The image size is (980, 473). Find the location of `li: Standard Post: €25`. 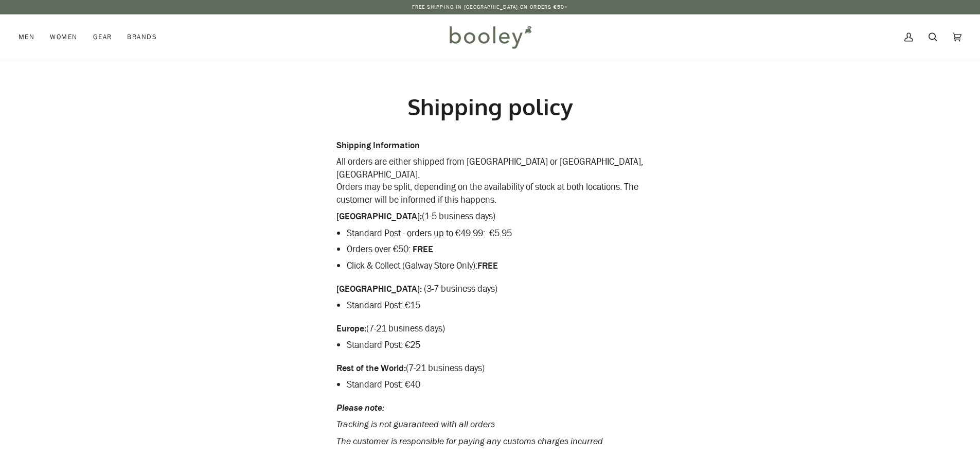

li: Standard Post: €25 is located at coordinates (495, 345).